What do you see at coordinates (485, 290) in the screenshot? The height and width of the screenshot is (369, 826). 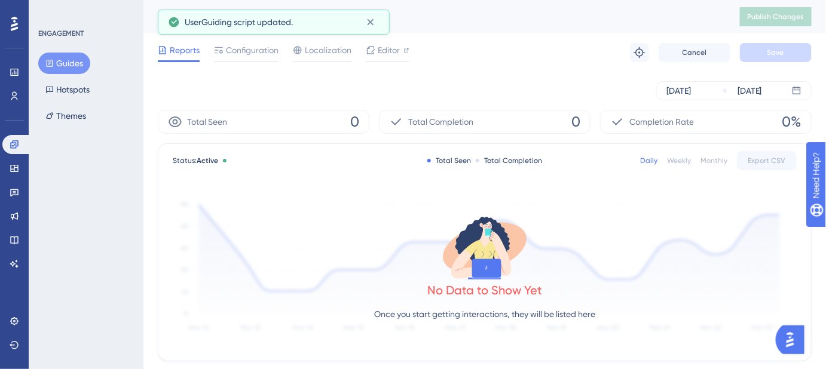 I see `div: No Data to Show Yet` at bounding box center [485, 290].